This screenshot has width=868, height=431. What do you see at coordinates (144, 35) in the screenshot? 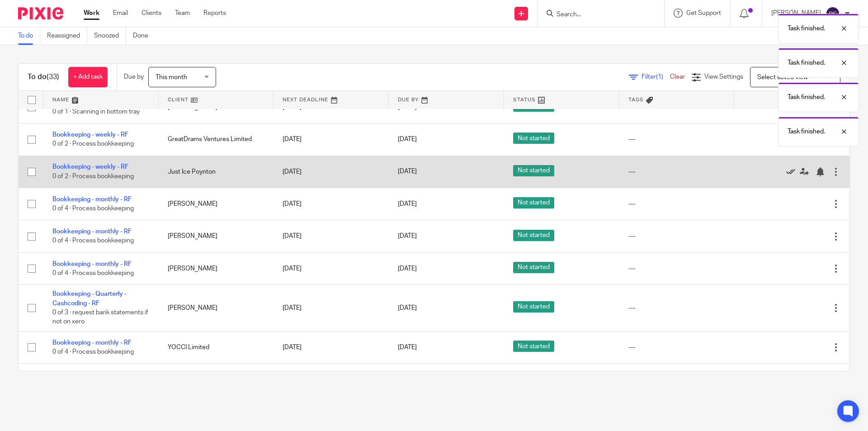
I see `a: Done` at bounding box center [144, 35].